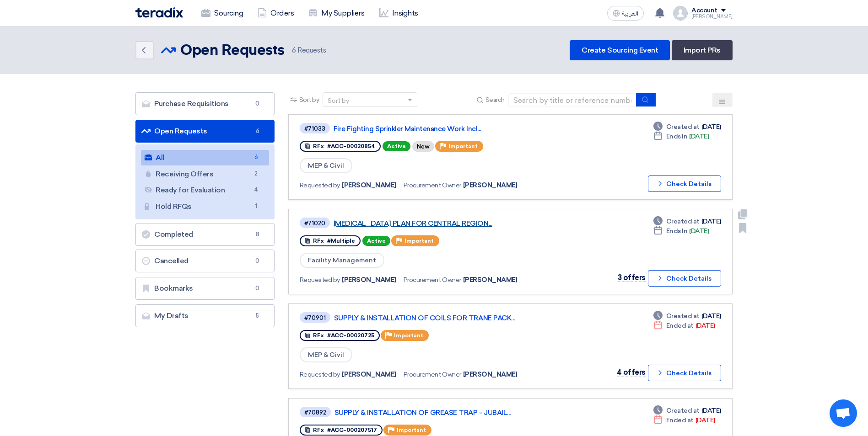 The width and height of the screenshot is (868, 436). I want to click on span: Sort by, so click(309, 100).